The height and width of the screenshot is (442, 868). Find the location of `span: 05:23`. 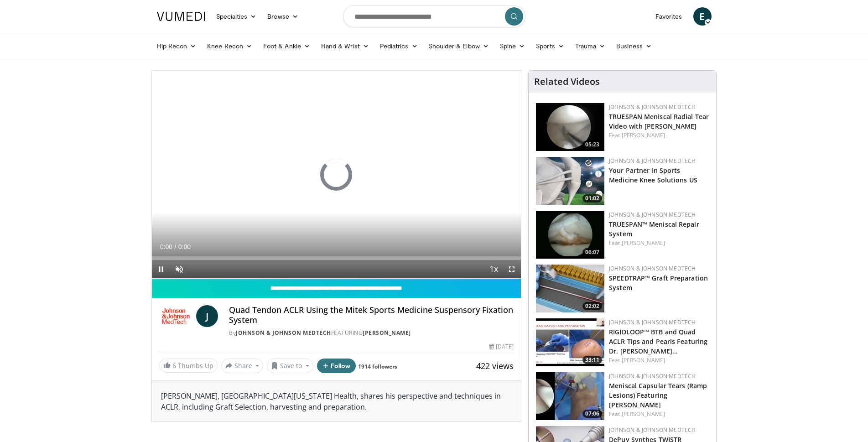

span: 05:23 is located at coordinates (592, 145).